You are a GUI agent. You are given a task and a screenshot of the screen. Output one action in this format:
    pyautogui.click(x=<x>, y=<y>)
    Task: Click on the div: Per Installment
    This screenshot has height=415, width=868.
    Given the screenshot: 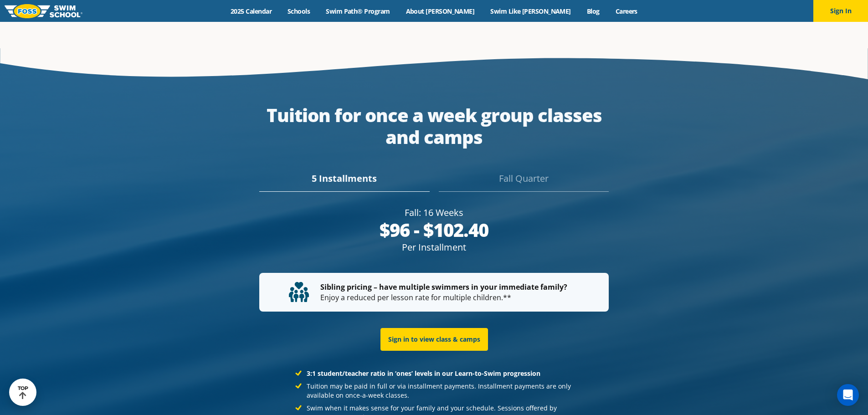 What is the action you would take?
    pyautogui.click(x=434, y=248)
    